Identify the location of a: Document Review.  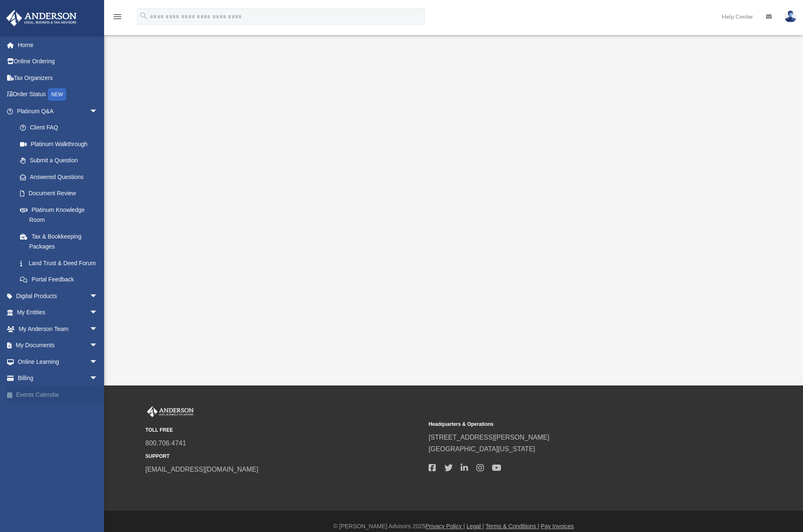
(61, 193).